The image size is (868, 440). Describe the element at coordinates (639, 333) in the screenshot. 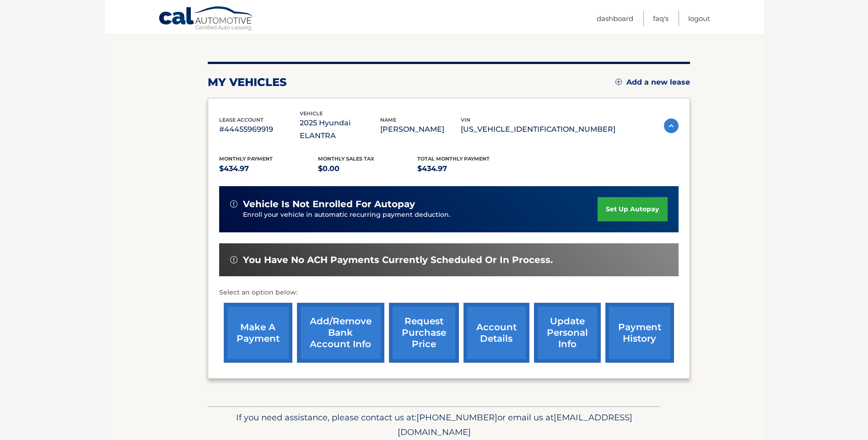

I see `a: payment history` at that location.